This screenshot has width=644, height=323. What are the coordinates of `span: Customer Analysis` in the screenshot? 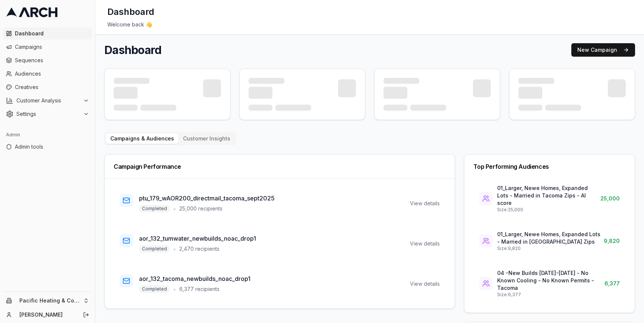 It's located at (48, 100).